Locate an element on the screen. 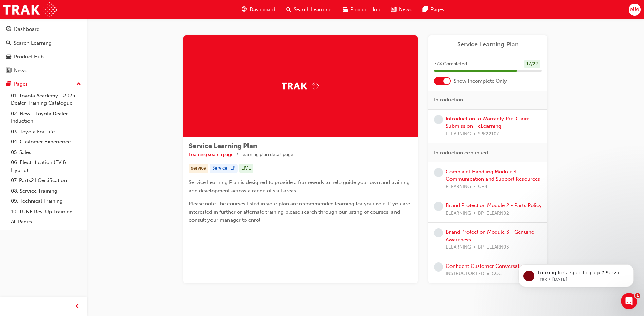  p: Message from Trak, sent 1w ago is located at coordinates (74, 29).